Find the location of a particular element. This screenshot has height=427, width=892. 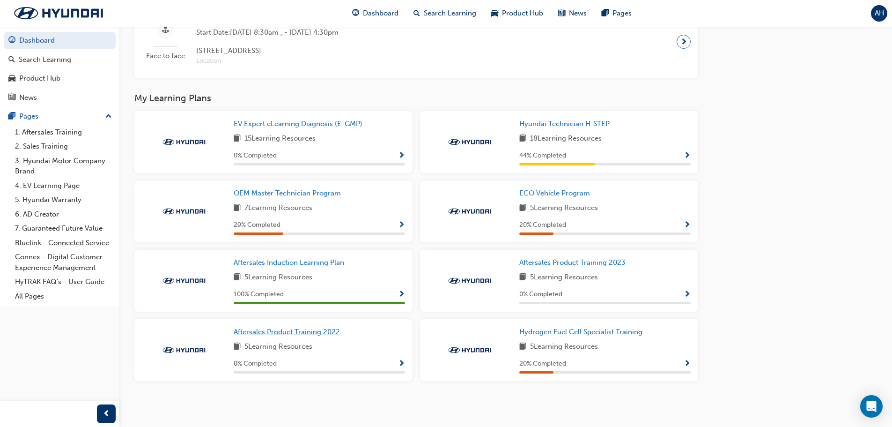

span: up-icon is located at coordinates (109, 117).